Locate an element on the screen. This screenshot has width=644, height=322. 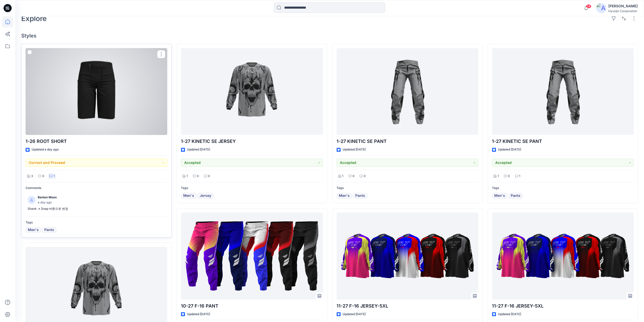
svg: avatar is located at coordinates (32, 200).